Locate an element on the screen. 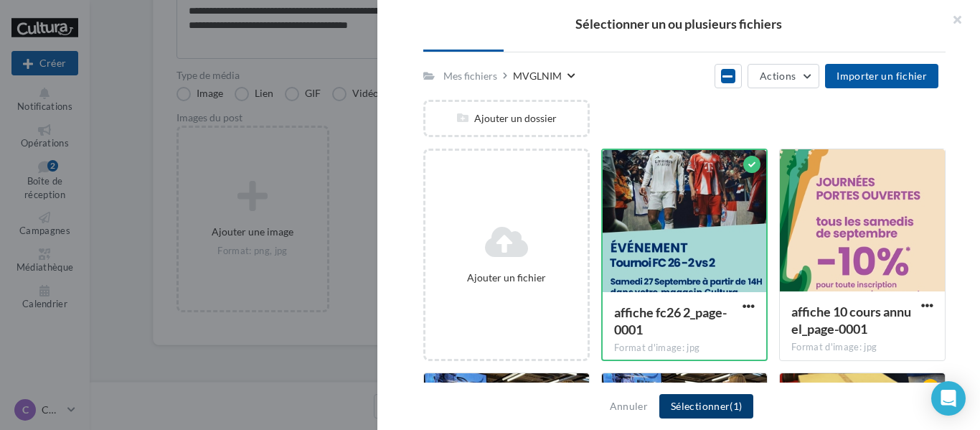  div: Open Intercom Messenger is located at coordinates (949, 399).